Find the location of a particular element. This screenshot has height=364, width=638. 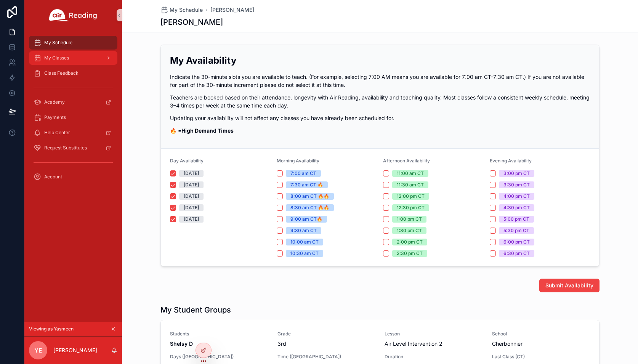

div: 8:00 am CT 🔥🔥 is located at coordinates (310, 196).